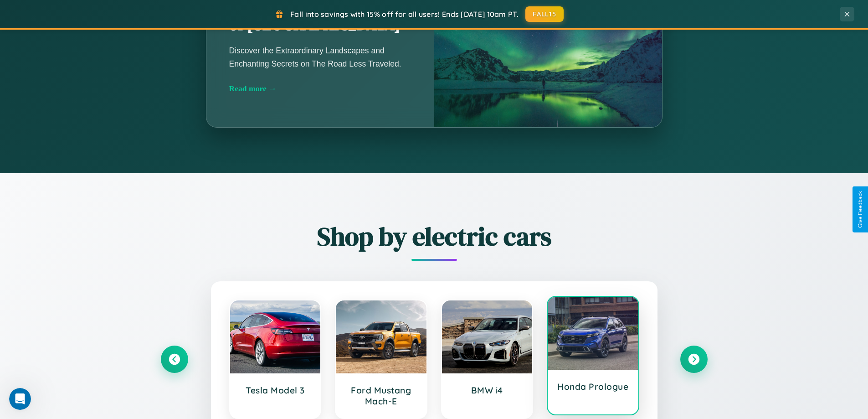  Describe the element at coordinates (321, 57) in the screenshot. I see `p: Discover the Extraordinary Landscapes and Enchanting Secrets on The Road Less Traveled.` at that location.